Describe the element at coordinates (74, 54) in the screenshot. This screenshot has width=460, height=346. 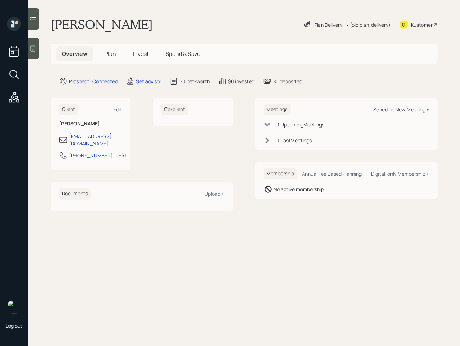
I see `span: Overview` at that location.